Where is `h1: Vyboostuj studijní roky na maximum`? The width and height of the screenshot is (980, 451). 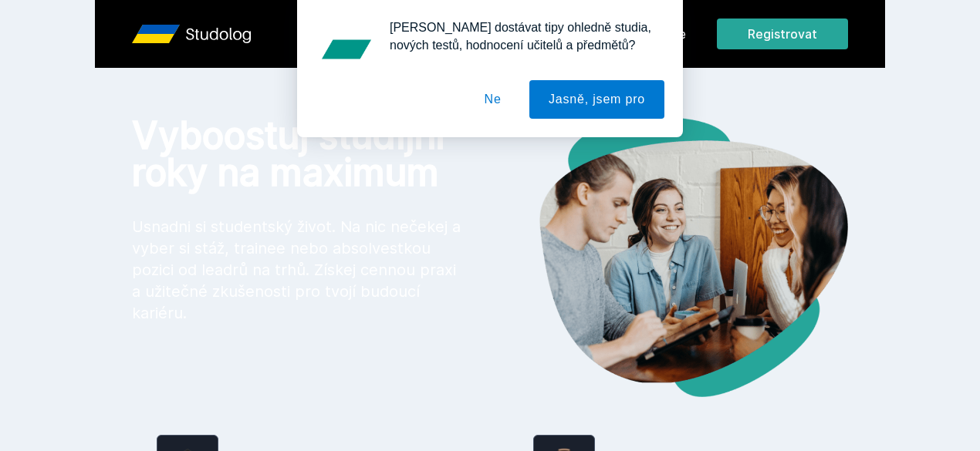
h1: Vyboostuj studijní roky na maximum is located at coordinates (299, 154).